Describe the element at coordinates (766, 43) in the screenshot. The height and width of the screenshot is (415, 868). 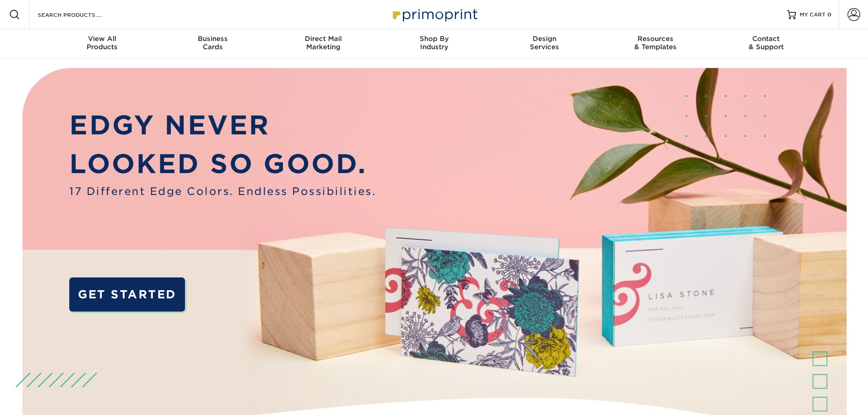
I see `div: & Support` at that location.